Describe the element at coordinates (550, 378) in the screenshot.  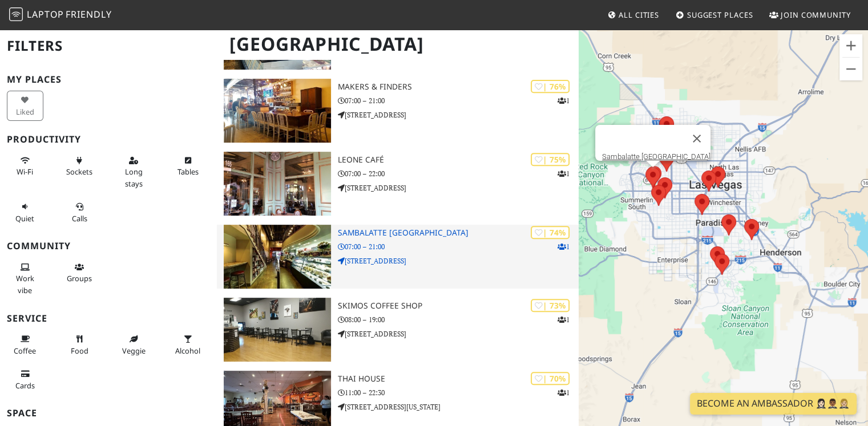
I see `div: | 70%` at that location.